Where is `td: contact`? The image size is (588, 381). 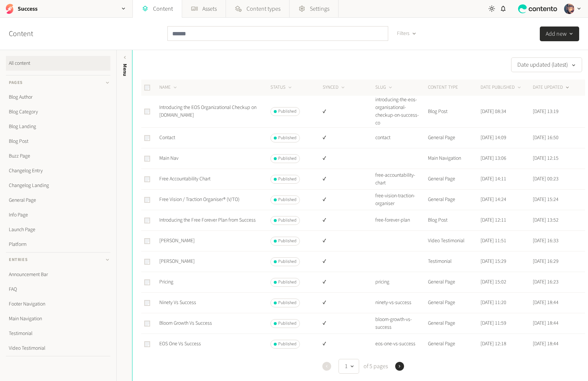
td: contact is located at coordinates (401, 138).